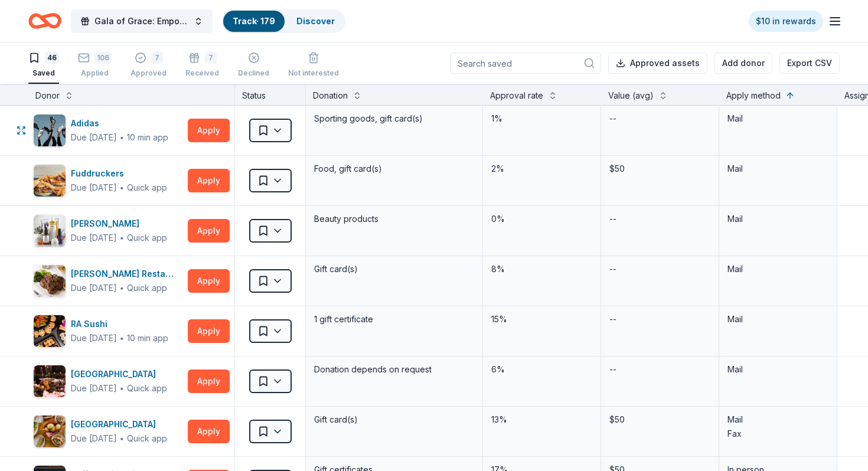  I want to click on div: Sporting goods, gift card(s), so click(394, 118).